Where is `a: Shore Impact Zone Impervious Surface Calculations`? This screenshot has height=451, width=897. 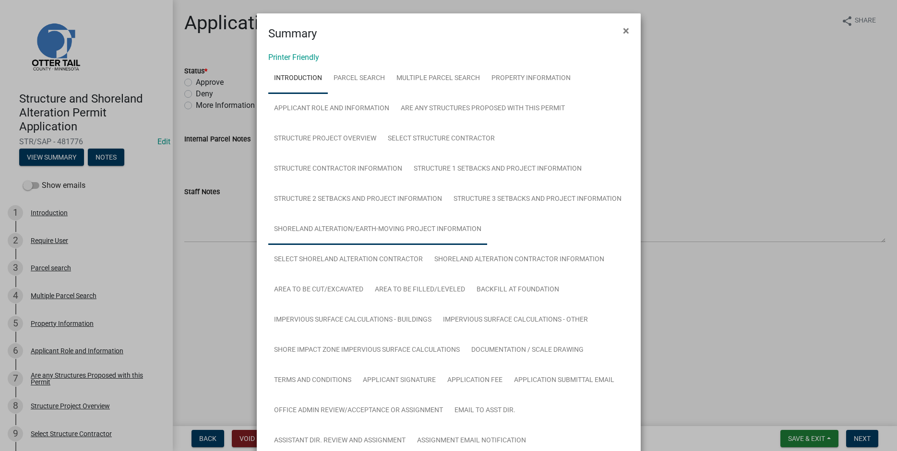 a: Shore Impact Zone Impervious Surface Calculations is located at coordinates (366, 351).